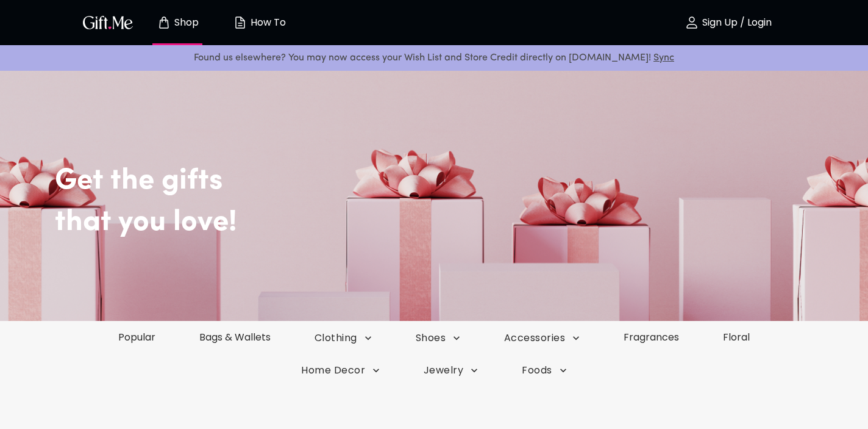 The width and height of the screenshot is (868, 429). Describe the element at coordinates (437, 338) in the screenshot. I see `button: Shoes` at that location.